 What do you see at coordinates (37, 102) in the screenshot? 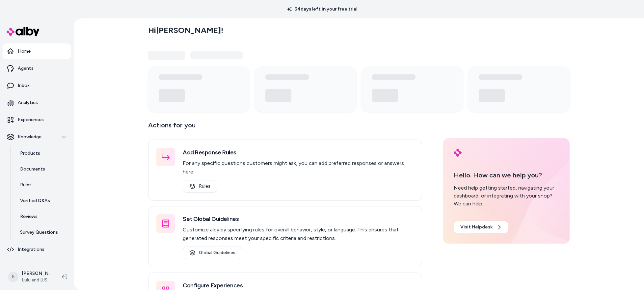
I see `a: Analytics` at bounding box center [37, 102].